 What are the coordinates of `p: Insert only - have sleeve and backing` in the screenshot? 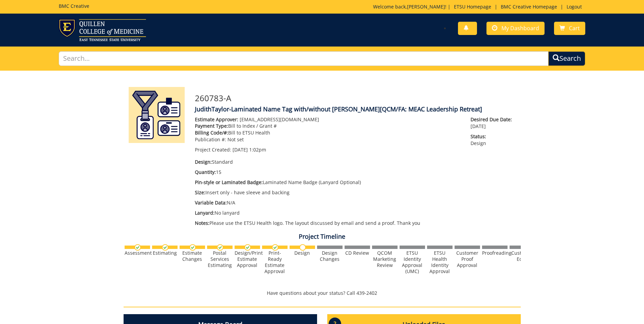 It's located at (328, 193).